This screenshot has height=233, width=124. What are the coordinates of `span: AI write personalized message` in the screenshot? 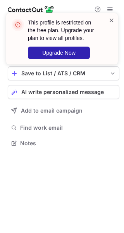 It's located at (62, 92).